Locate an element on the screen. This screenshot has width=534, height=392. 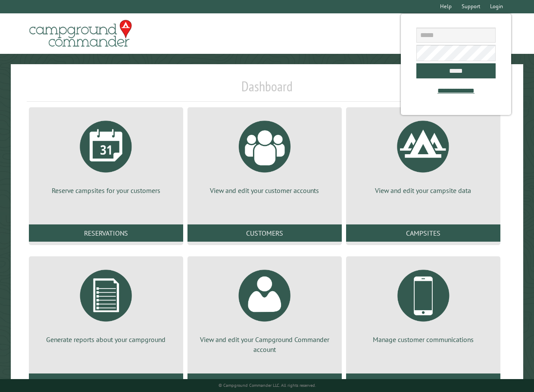
a: Customers is located at coordinates (265, 233).